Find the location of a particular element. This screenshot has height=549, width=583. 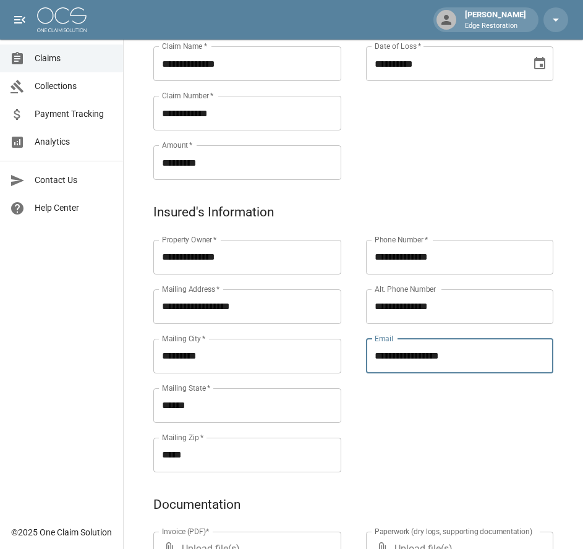

span: Help Center is located at coordinates (74, 208).